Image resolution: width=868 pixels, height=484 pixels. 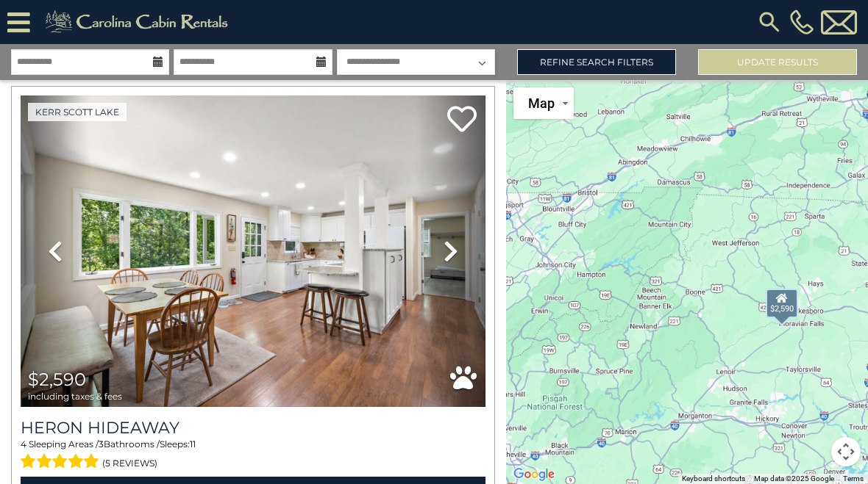 I want to click on span: including taxes & fees, so click(x=75, y=396).